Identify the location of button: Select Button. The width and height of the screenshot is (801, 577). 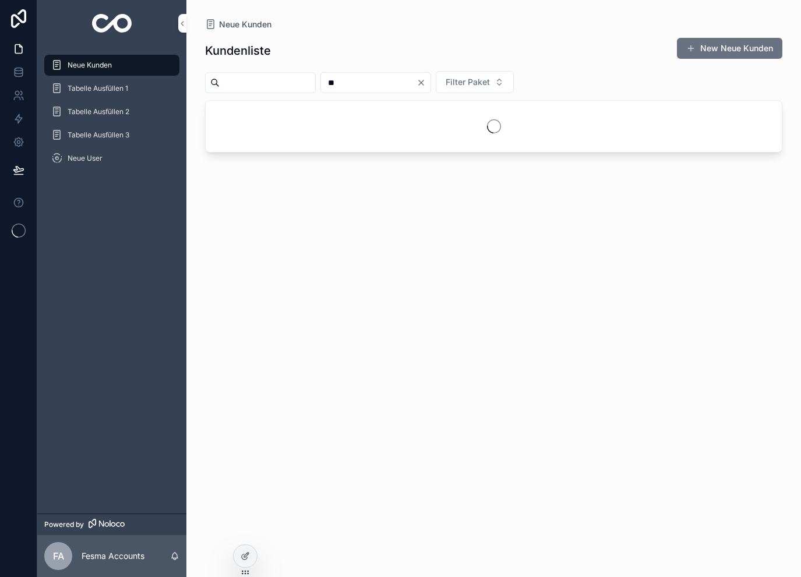
(475, 82).